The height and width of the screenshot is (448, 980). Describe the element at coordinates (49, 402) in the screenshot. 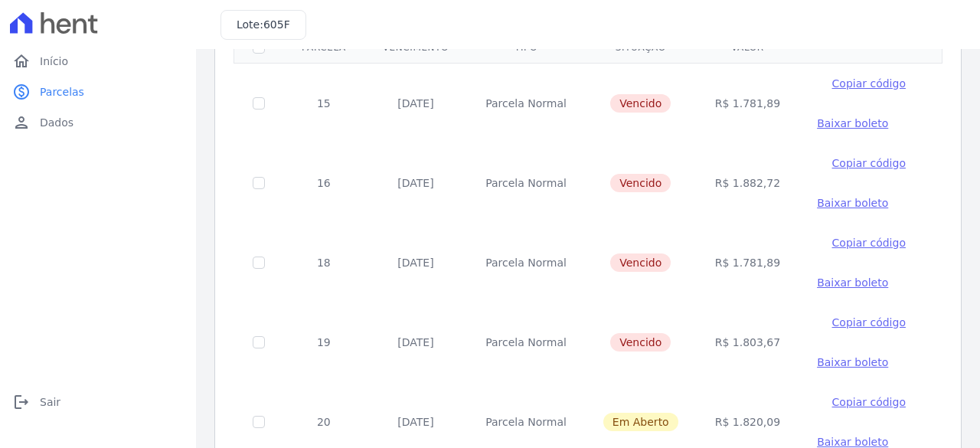

I see `span: Sair` at that location.